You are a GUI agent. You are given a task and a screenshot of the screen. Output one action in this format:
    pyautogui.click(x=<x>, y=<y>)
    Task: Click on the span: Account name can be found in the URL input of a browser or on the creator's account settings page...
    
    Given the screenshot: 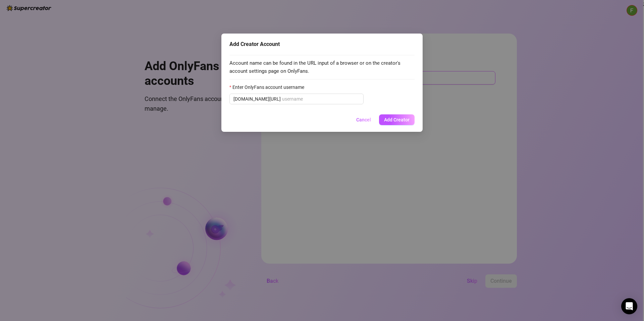 What is the action you would take?
    pyautogui.click(x=322, y=67)
    